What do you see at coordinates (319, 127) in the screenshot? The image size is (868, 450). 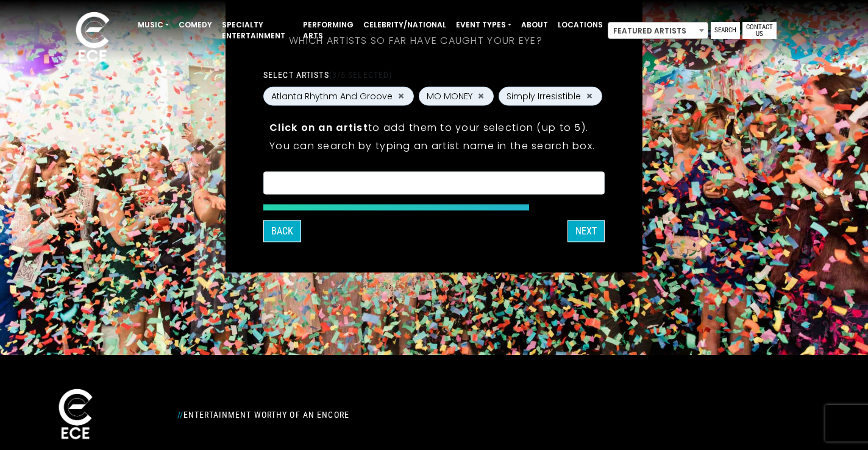 I see `strong: Click on an artist` at bounding box center [319, 127].